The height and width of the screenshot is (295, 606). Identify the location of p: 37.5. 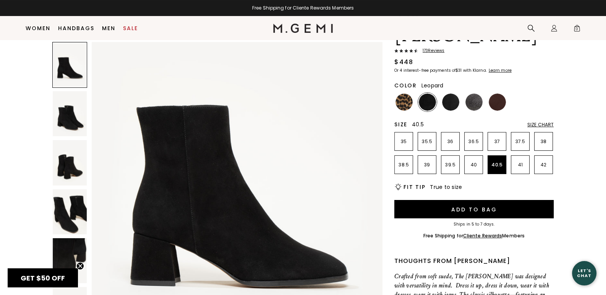
(520, 142).